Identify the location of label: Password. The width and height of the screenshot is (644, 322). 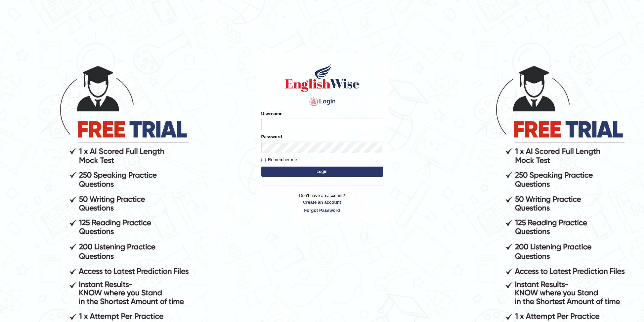
(271, 137).